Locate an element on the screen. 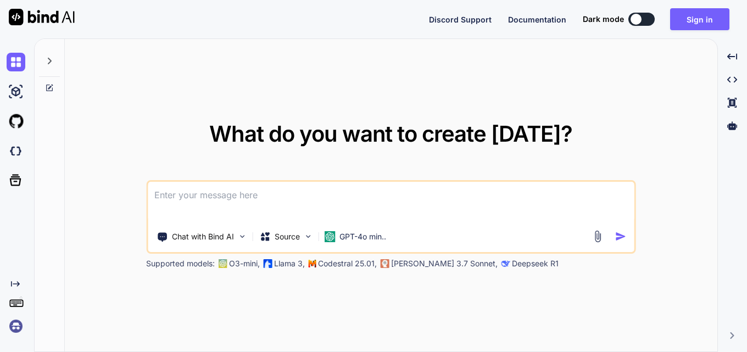 Image resolution: width=747 pixels, height=352 pixels. img: GPT-4 is located at coordinates (222, 264).